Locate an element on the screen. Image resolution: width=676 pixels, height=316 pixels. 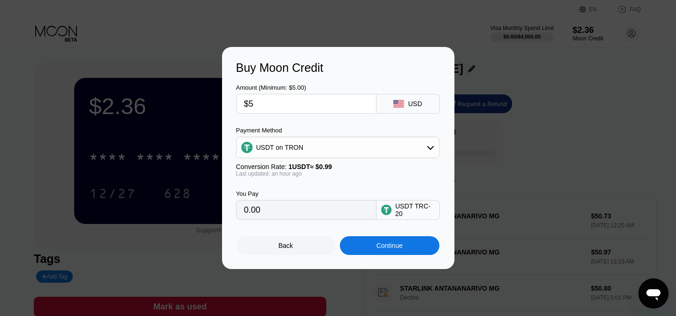
input: $0.00 is located at coordinates (306, 104).